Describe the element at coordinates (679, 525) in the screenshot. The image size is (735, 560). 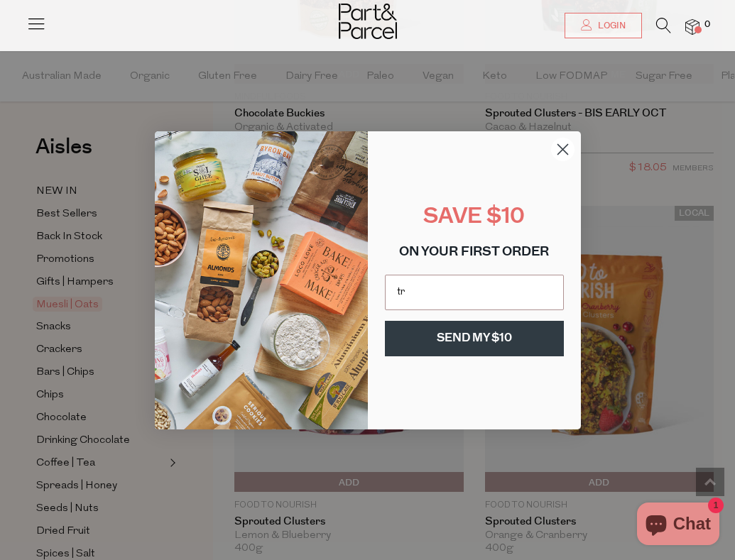
I see `inbox-online-store-chat: Shopify online store chat` at that location.